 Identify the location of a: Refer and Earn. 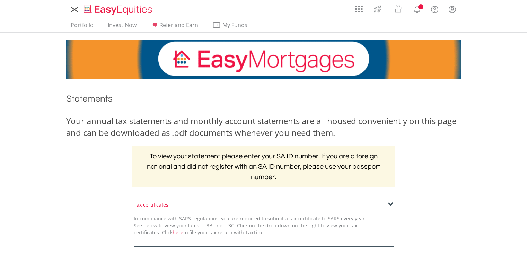
(174, 27).